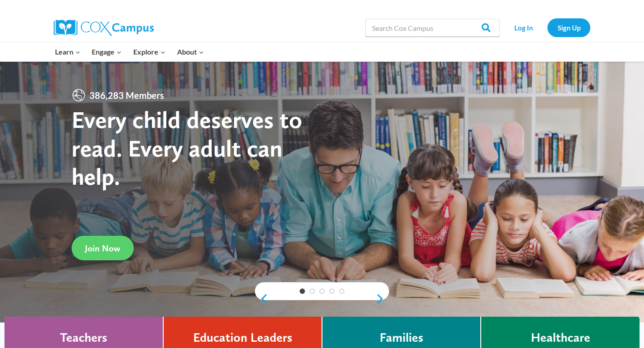  I want to click on div: content slider buttons, so click(322, 298).